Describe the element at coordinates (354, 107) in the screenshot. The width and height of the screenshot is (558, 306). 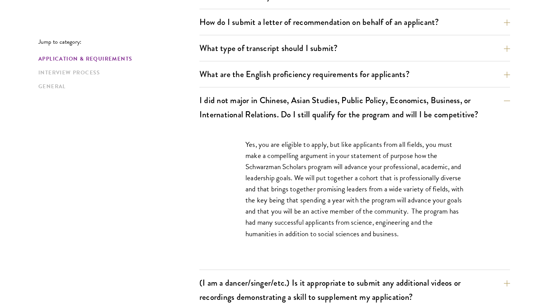
I see `button: I did not major in Chinese, Asian Studies, Public Policy, Economics, Business, or International R...` at that location.